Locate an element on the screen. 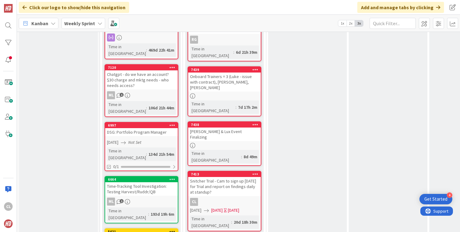 The image size is (460, 232). div: 134d 21h 54m is located at coordinates (162, 154).